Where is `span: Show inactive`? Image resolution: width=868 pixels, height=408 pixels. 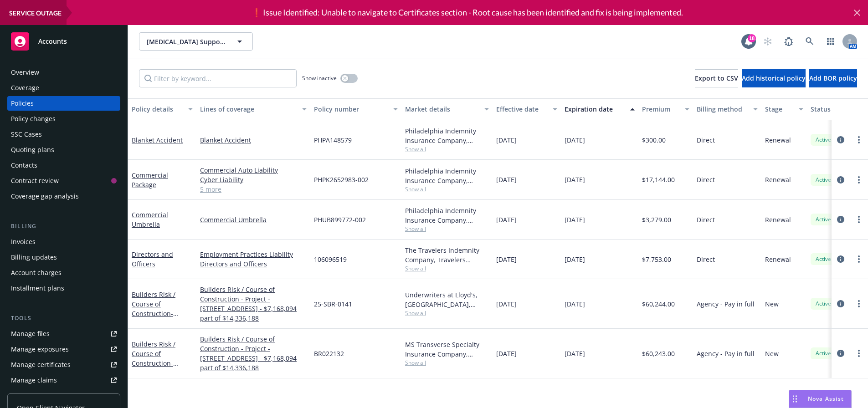 span: Show inactive is located at coordinates (320, 78).